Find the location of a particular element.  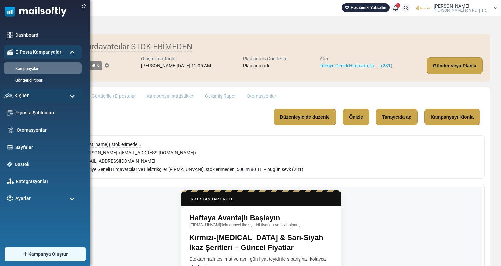

span: Kampanya Oluştur is located at coordinates (48, 254).